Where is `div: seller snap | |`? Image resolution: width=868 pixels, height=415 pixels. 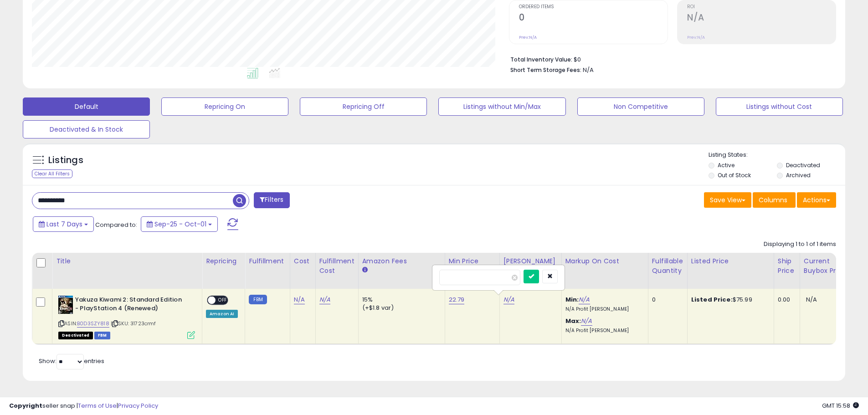 div: seller snap | | is located at coordinates (83, 406).